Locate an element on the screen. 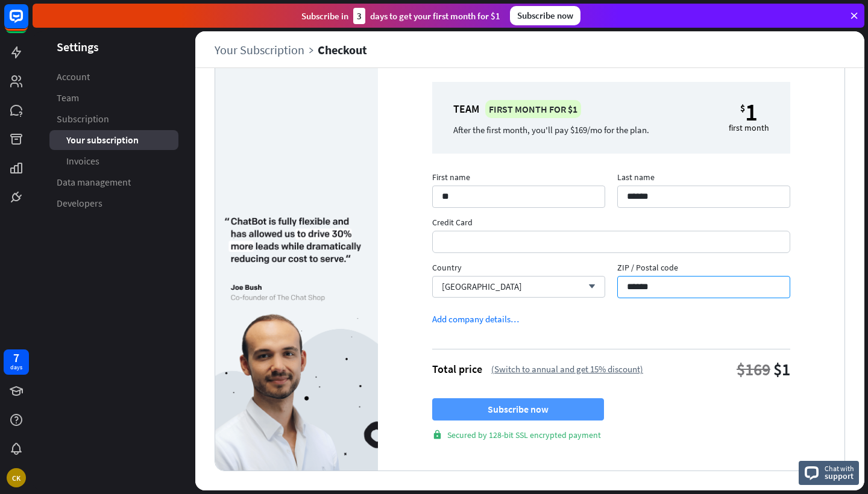 This screenshot has height=494, width=868. a: Team is located at coordinates (114, 98).